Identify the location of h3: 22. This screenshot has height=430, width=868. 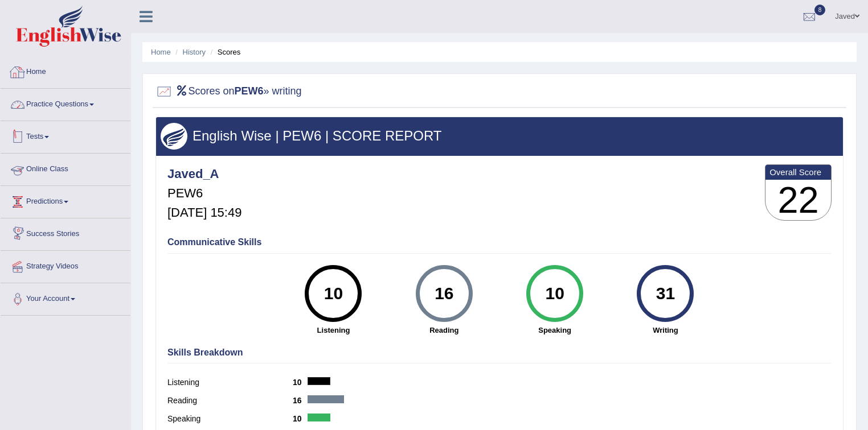
(798, 200).